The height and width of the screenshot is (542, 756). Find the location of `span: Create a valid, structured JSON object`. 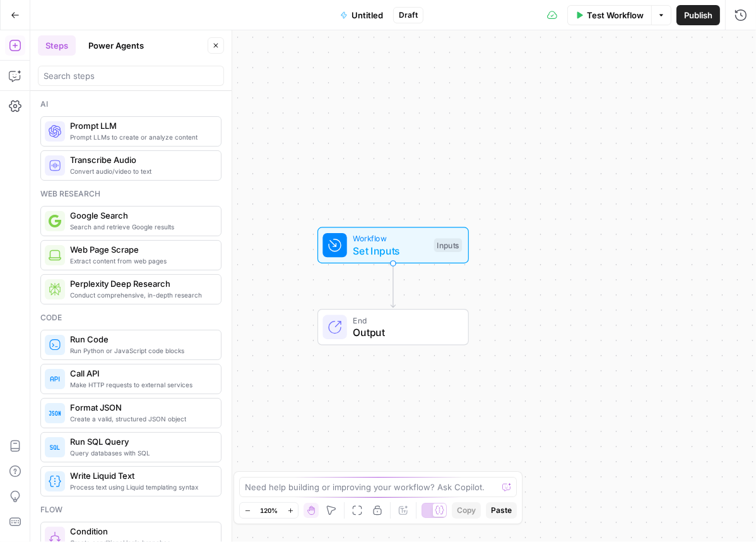

span: Create a valid, structured JSON object is located at coordinates (140, 419).